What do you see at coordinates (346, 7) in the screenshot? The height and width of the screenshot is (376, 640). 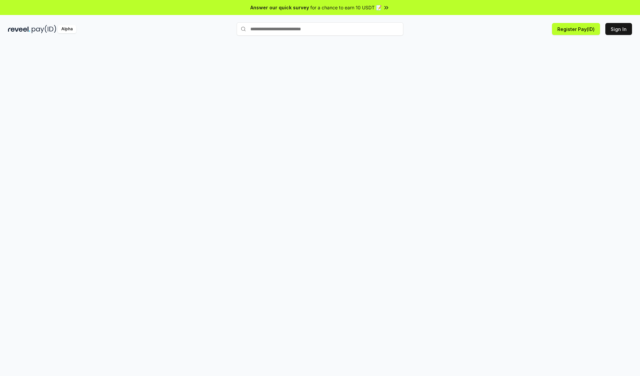 I see `span: for a chance to earn 10 USDT 📝` at bounding box center [346, 7].